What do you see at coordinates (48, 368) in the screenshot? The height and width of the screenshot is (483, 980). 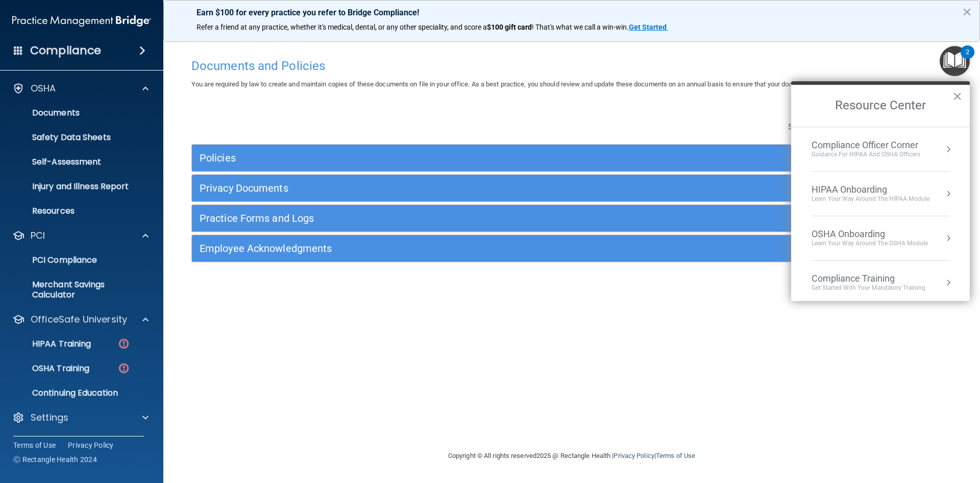 I see `p: OSHA Training` at bounding box center [48, 368].